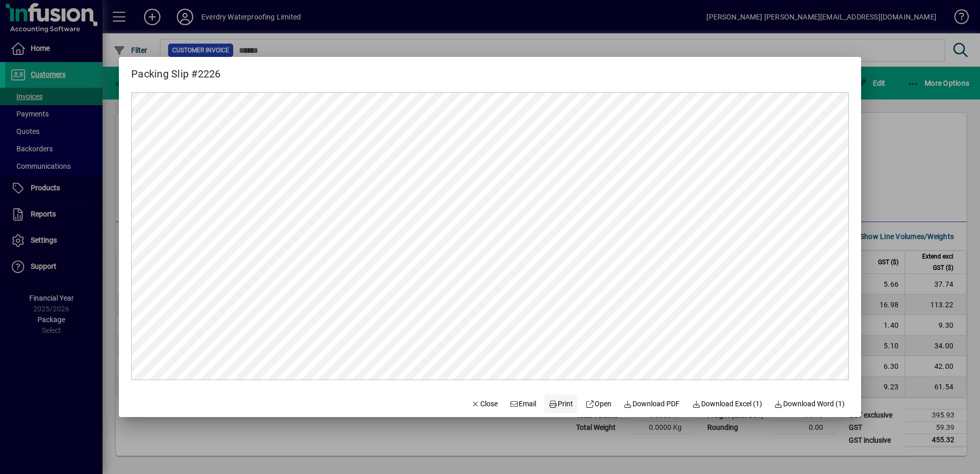 The image size is (980, 474). Describe the element at coordinates (561, 404) in the screenshot. I see `span: Print` at that location.